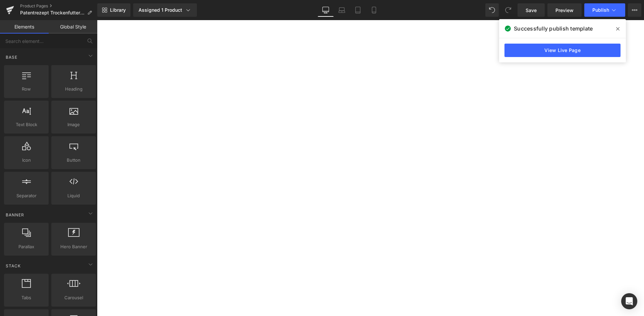  I want to click on span: Patentrezept Trockenfutter (08/2023), so click(52, 13).